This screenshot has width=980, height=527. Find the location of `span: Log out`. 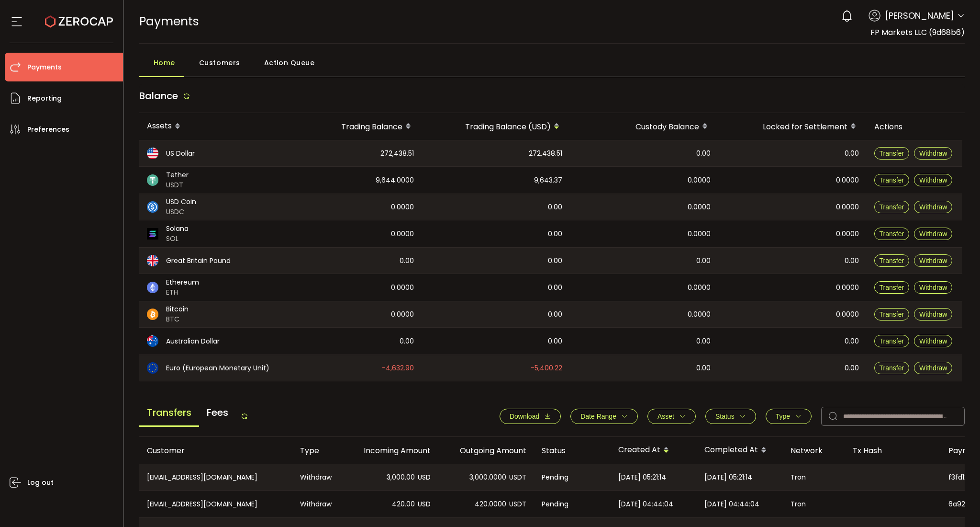

span: Log out is located at coordinates (40, 483).